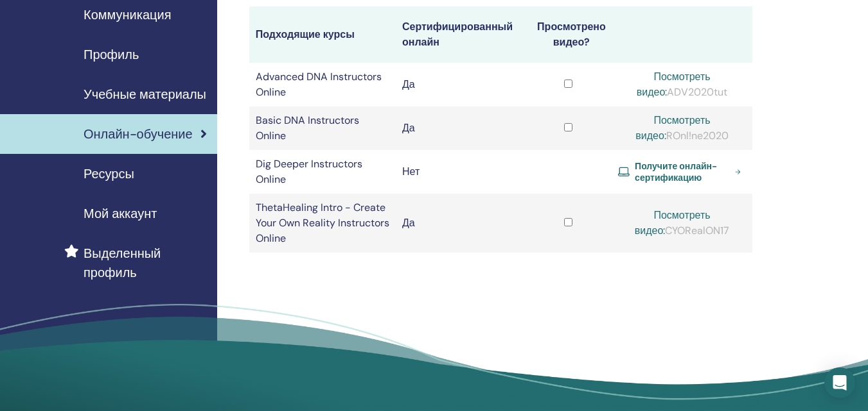 This screenshot has width=868, height=411. I want to click on th: Просмотрено видео?, so click(568, 35).